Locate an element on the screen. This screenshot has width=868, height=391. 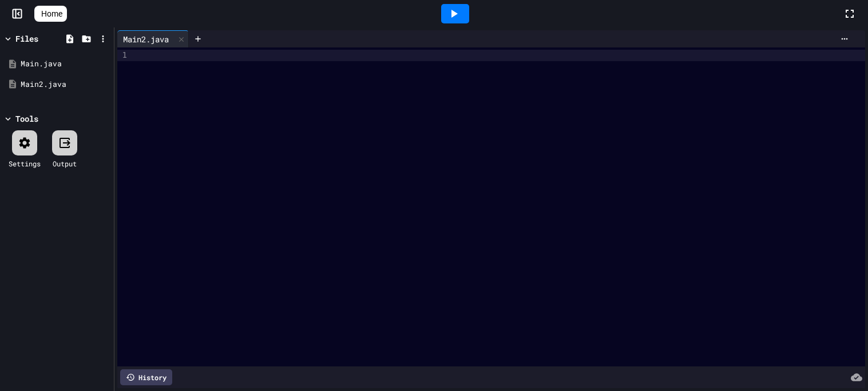
div: Main.java is located at coordinates (65, 64).